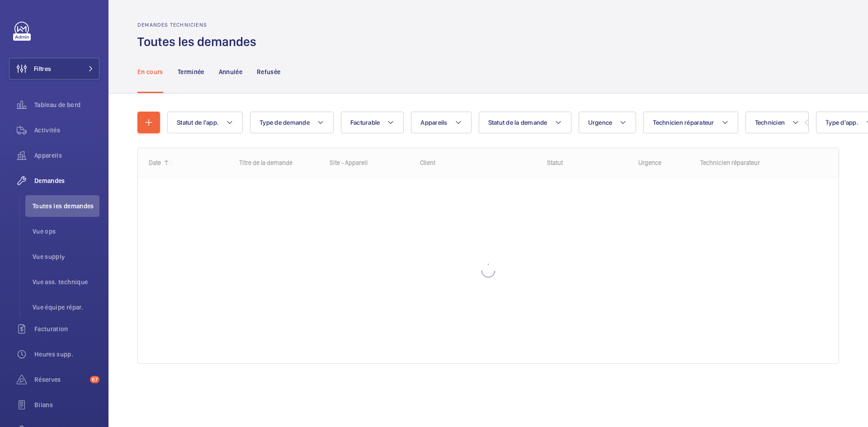 The image size is (868, 427). Describe the element at coordinates (66, 282) in the screenshot. I see `span: Vue ass. technique` at that location.